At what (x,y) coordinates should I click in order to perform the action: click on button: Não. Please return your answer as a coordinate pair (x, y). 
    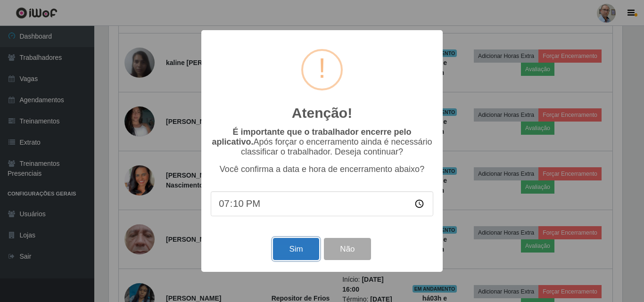
    Looking at the image, I should click on (347, 248).